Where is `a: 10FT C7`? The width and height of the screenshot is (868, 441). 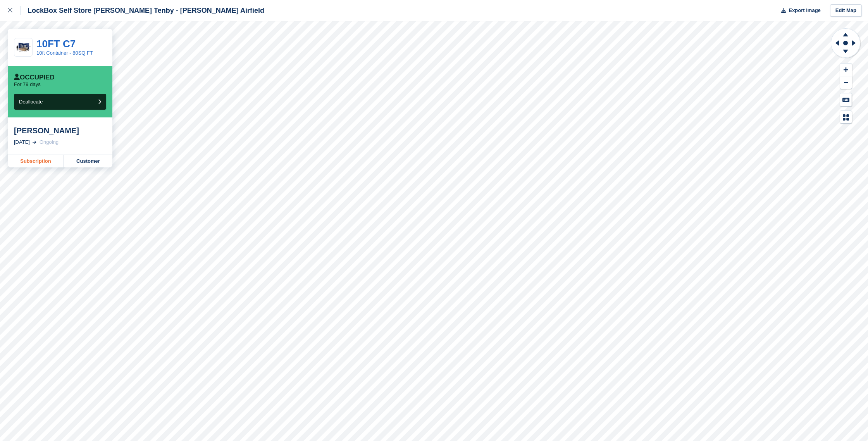
a: 10FT C7 is located at coordinates (56, 44).